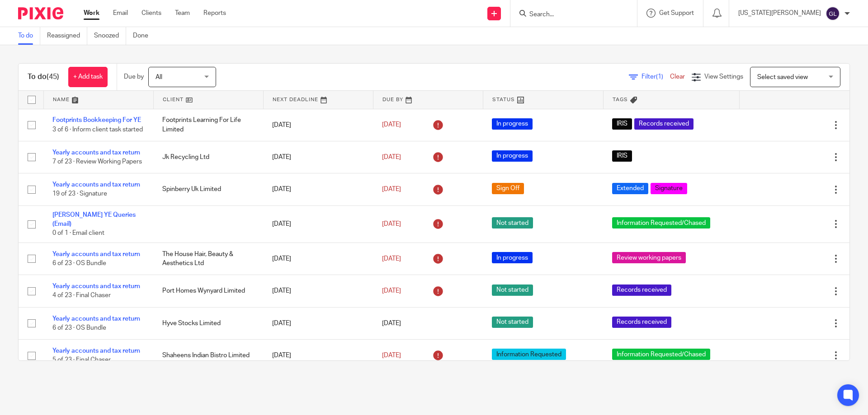 This screenshot has height=415, width=868. I want to click on a: Clear, so click(677, 77).